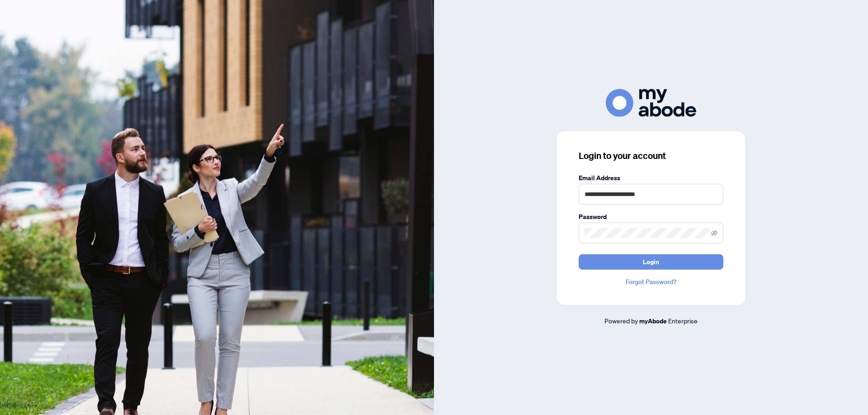 Image resolution: width=868 pixels, height=415 pixels. Describe the element at coordinates (652, 321) in the screenshot. I see `a: myAbode` at that location.